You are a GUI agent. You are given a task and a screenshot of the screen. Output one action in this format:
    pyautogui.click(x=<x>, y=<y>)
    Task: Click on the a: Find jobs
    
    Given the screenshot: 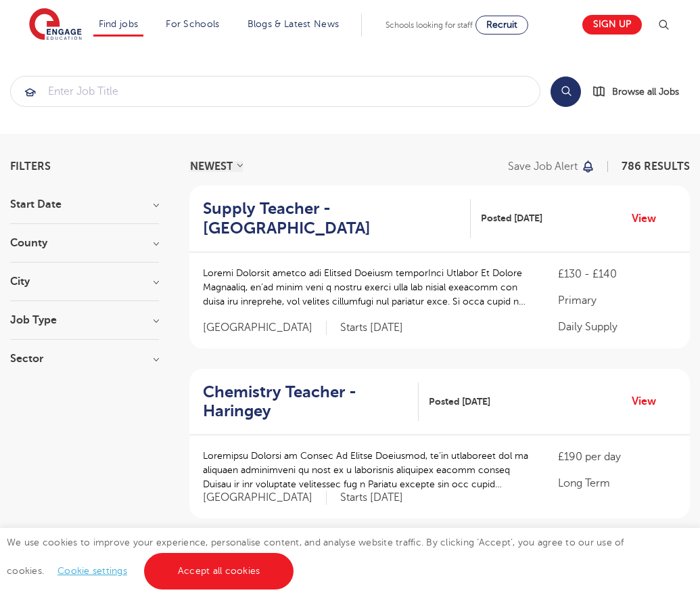 What is the action you would take?
    pyautogui.click(x=118, y=23)
    